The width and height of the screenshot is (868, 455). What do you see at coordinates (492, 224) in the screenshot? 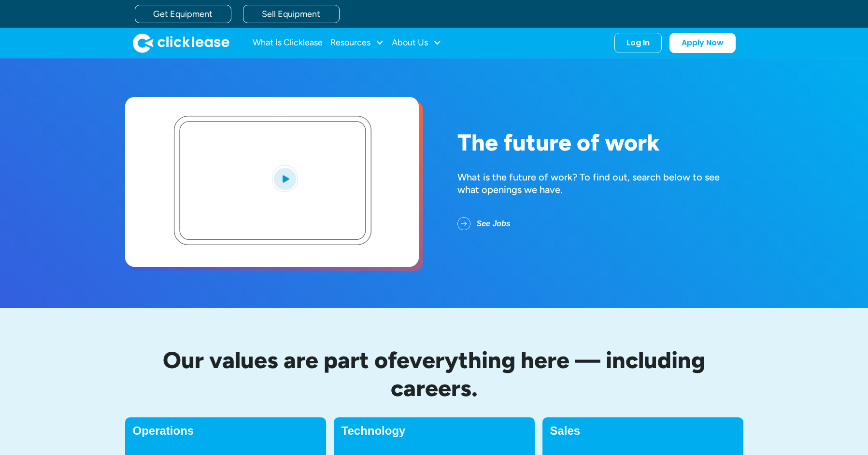
I see `a: See Jobs` at bounding box center [492, 224].